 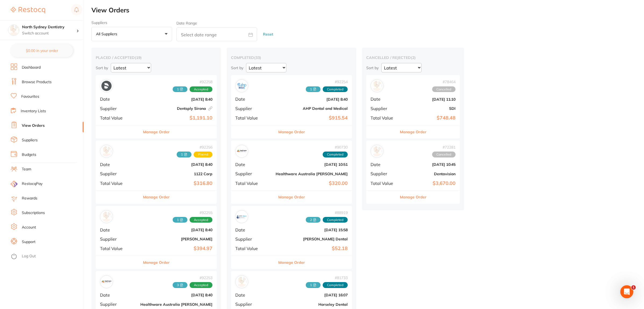 What do you see at coordinates (377, 86) in the screenshot?
I see `img: SDI` at bounding box center [377, 86].